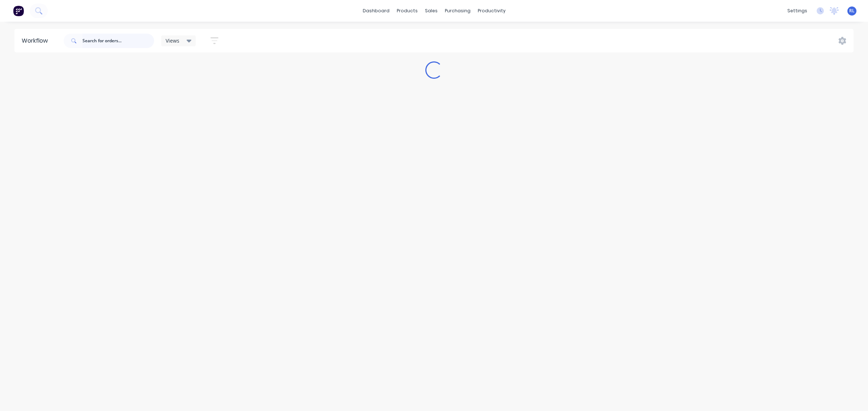  I want to click on div: settings, so click(797, 11).